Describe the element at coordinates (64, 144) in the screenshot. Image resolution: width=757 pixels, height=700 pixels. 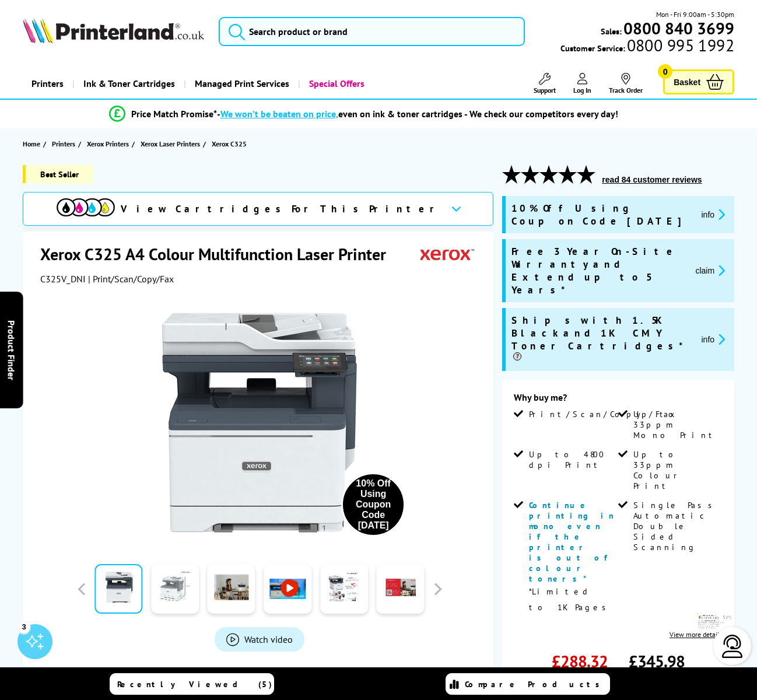
I see `span: Printers` at that location.